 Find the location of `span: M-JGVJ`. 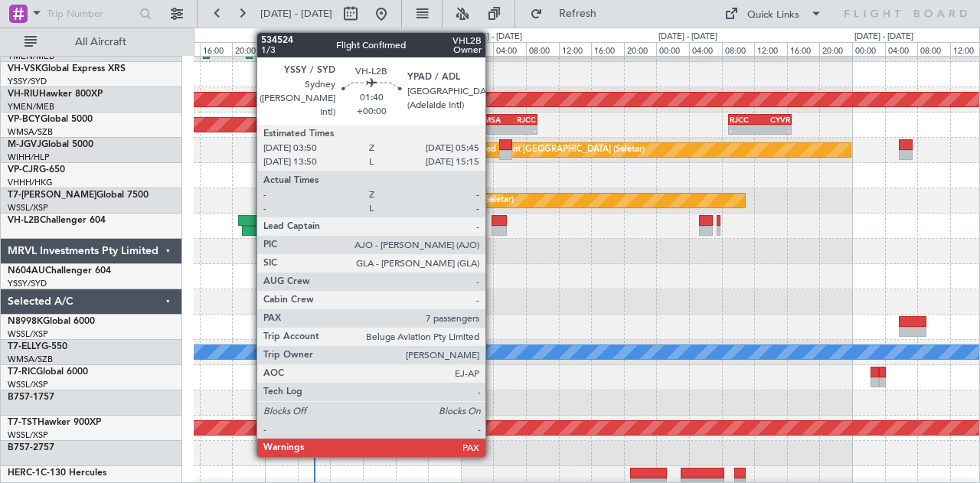

span: M-JGVJ is located at coordinates (25, 145).